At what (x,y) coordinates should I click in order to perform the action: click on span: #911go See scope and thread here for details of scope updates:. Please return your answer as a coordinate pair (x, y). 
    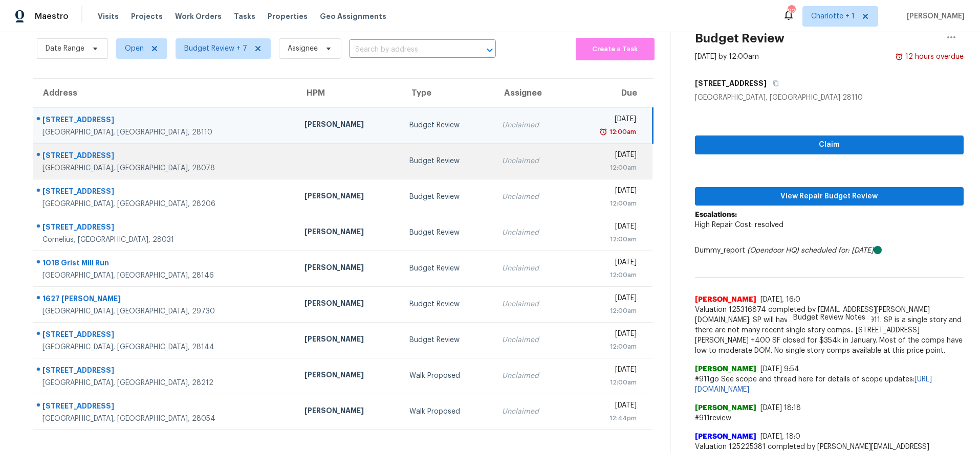
    Looking at the image, I should click on (830, 384).